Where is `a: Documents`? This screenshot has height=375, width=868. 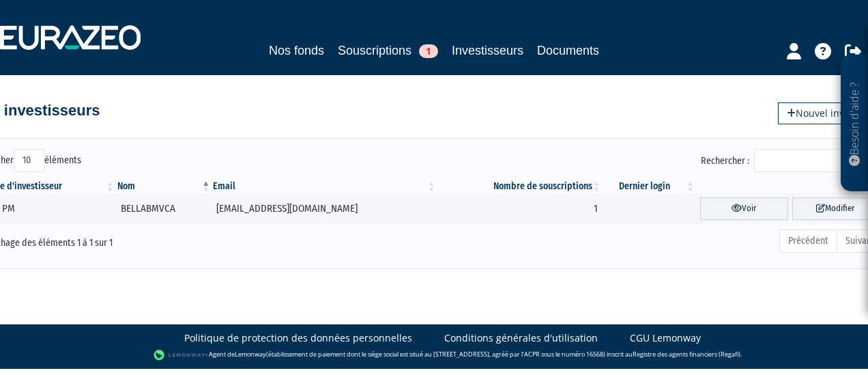
a: Documents is located at coordinates (567, 51).